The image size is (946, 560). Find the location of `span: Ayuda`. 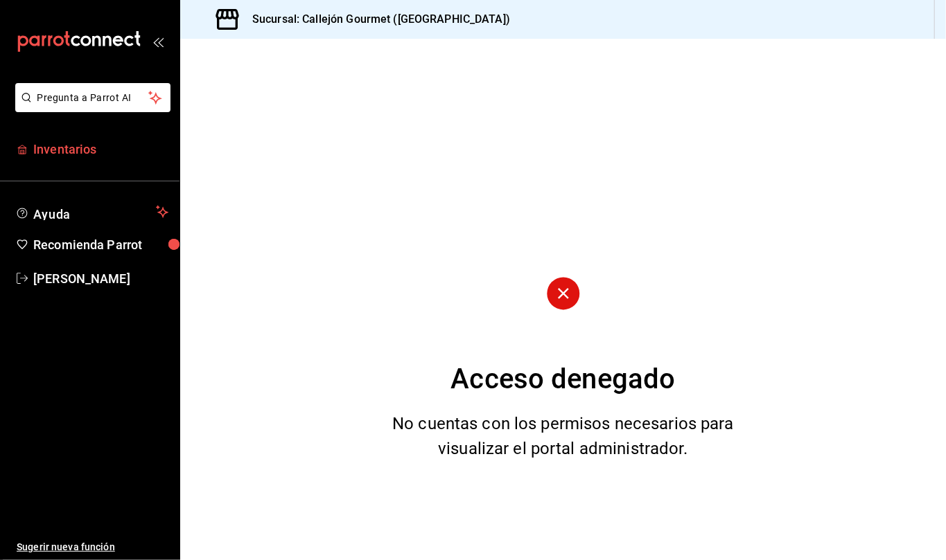

span: Ayuda is located at coordinates (91, 212).